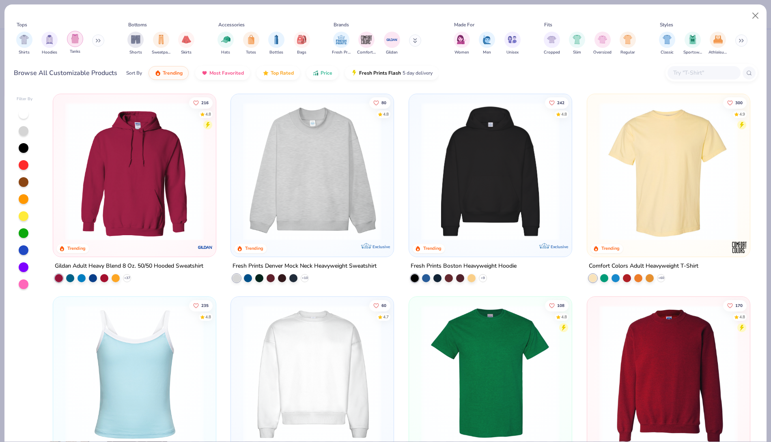 Image resolution: width=771 pixels, height=442 pixels. I want to click on span: Most Favorited, so click(226, 73).